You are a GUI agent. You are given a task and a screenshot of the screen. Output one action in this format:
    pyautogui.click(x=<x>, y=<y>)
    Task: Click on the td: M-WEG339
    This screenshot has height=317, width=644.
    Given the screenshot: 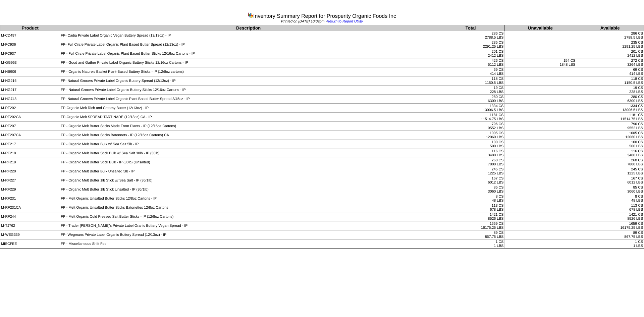 What is the action you would take?
    pyautogui.click(x=30, y=235)
    